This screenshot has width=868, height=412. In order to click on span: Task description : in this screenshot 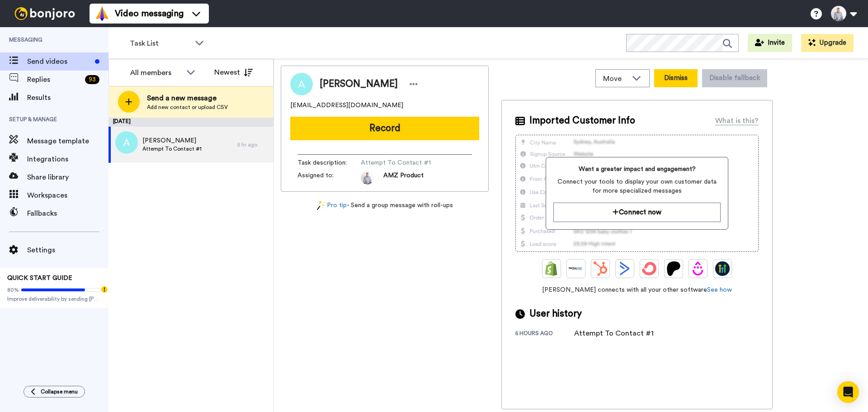, I will do `click(329, 163)`.